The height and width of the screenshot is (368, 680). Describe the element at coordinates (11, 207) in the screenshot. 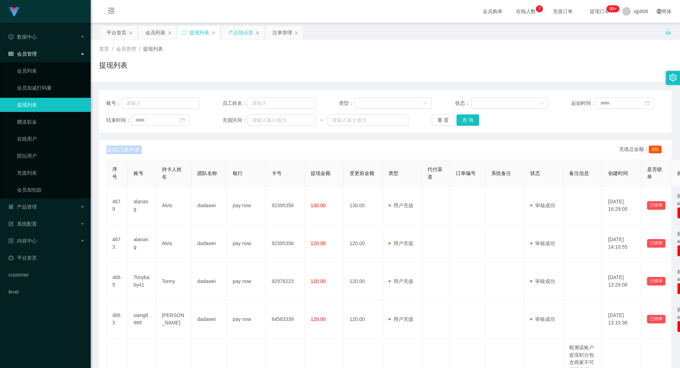

I see `i: 图标: appstore-o` at that location.